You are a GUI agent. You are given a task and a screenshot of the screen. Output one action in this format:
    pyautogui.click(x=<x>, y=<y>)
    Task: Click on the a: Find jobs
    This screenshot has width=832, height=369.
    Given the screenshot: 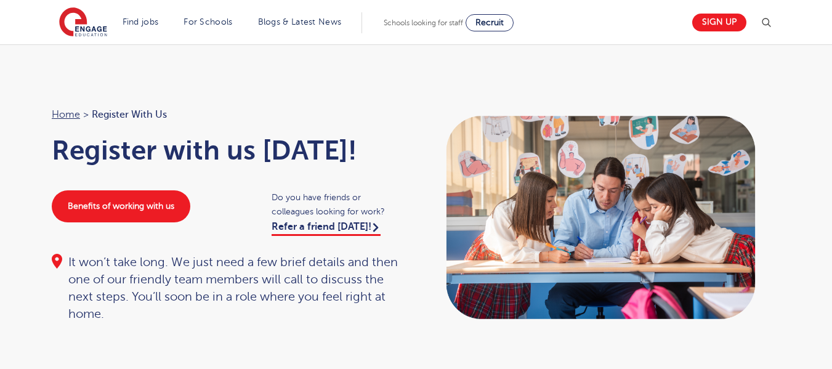 What is the action you would take?
    pyautogui.click(x=140, y=22)
    